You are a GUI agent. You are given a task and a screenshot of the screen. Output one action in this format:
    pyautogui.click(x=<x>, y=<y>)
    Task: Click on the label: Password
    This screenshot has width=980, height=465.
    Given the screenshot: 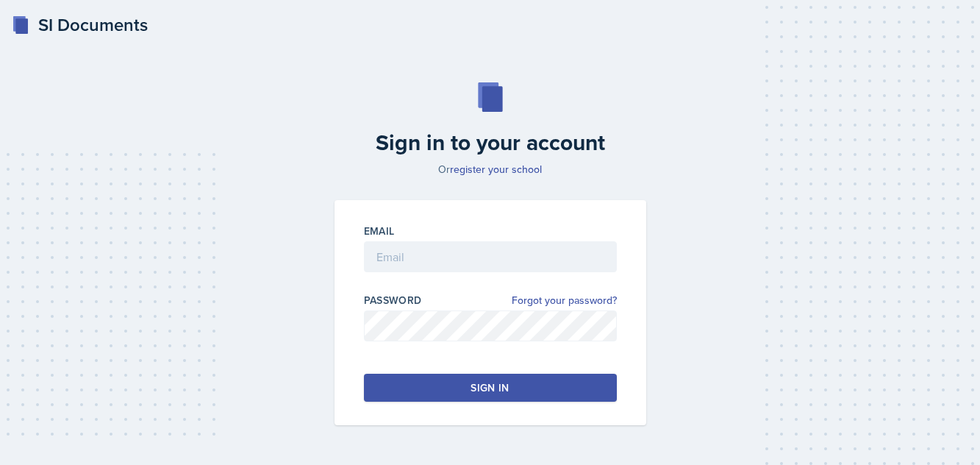 What is the action you would take?
    pyautogui.click(x=392, y=300)
    